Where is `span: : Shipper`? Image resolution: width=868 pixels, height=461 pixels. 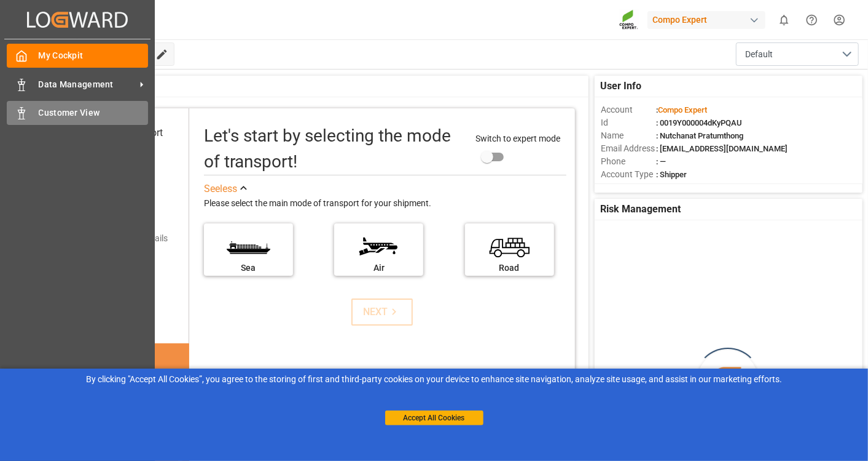 span: : Shipper is located at coordinates (672, 174).